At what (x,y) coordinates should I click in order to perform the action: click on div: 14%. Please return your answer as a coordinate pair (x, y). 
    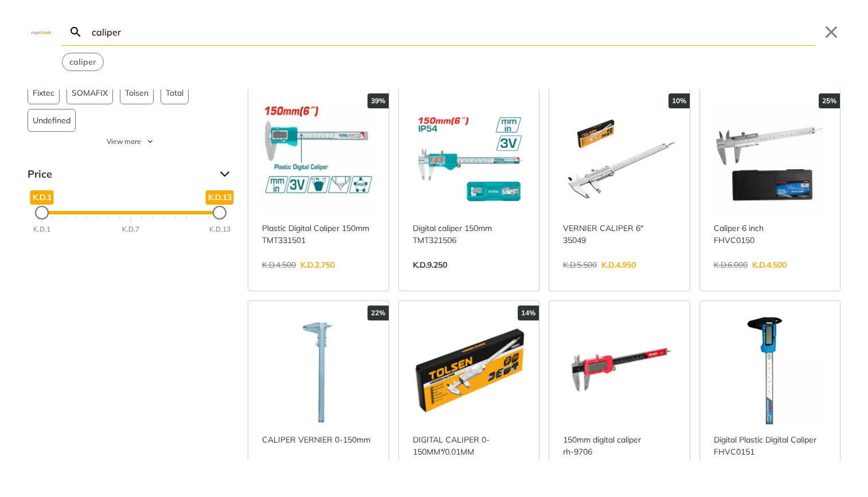
    Looking at the image, I should click on (528, 314).